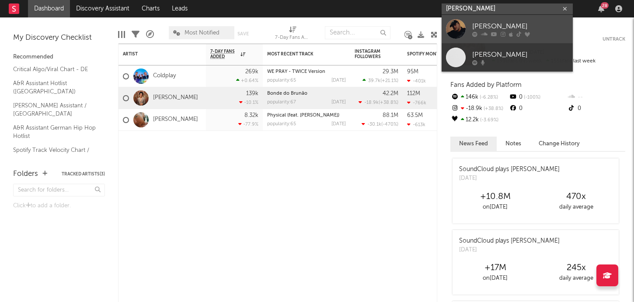  I want to click on span: -3.69 %, so click(488, 120).